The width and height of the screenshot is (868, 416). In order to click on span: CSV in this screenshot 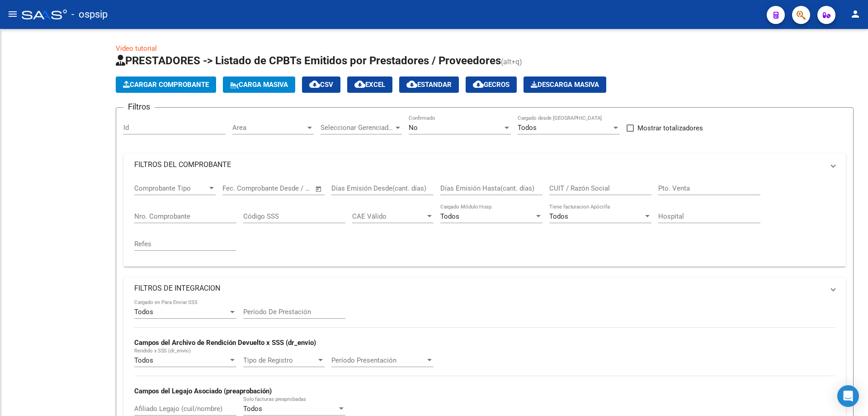, I will do `click(321, 85)`.